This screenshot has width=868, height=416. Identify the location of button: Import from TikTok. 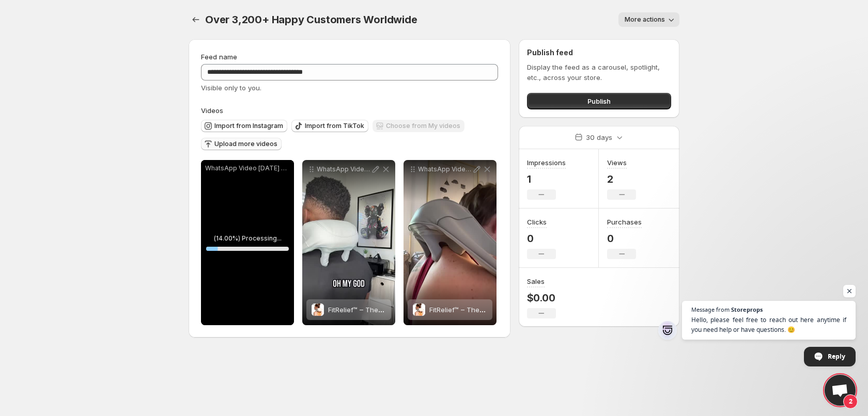
(330, 126).